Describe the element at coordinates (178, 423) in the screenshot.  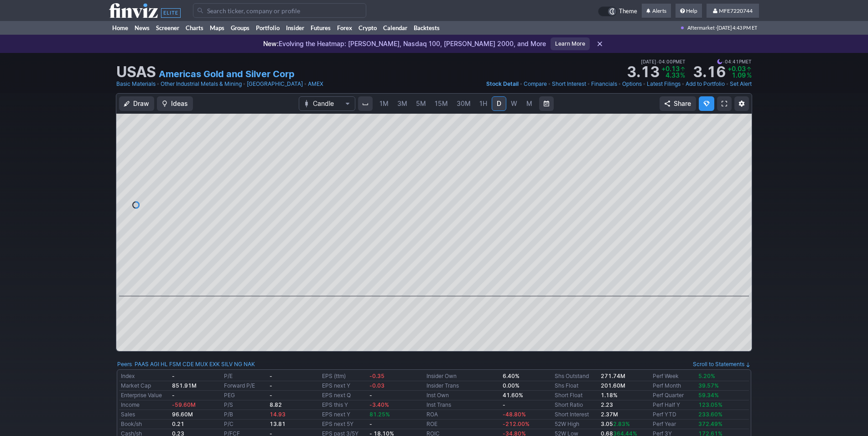
I see `b: 0.21` at that location.